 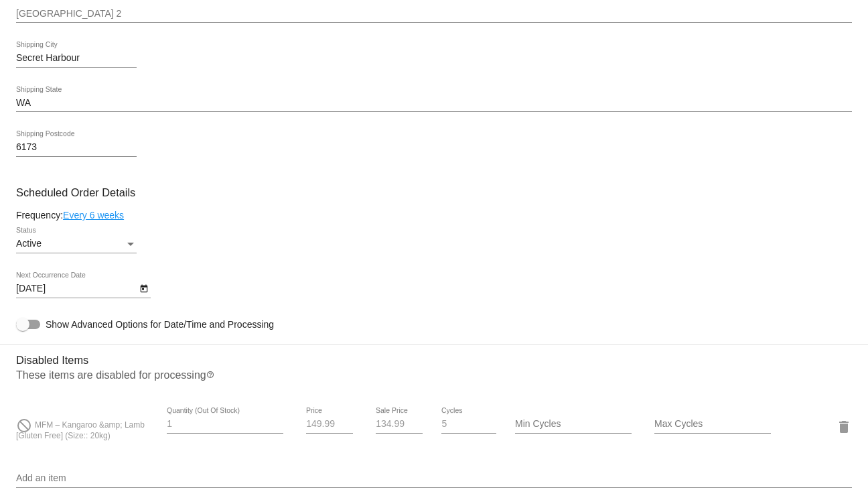 I want to click on input: Price, so click(x=330, y=424).